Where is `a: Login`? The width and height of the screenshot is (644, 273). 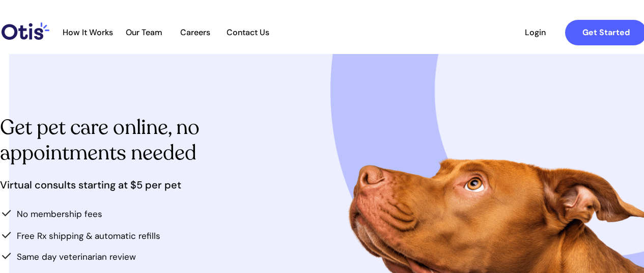 a: Login is located at coordinates (534, 32).